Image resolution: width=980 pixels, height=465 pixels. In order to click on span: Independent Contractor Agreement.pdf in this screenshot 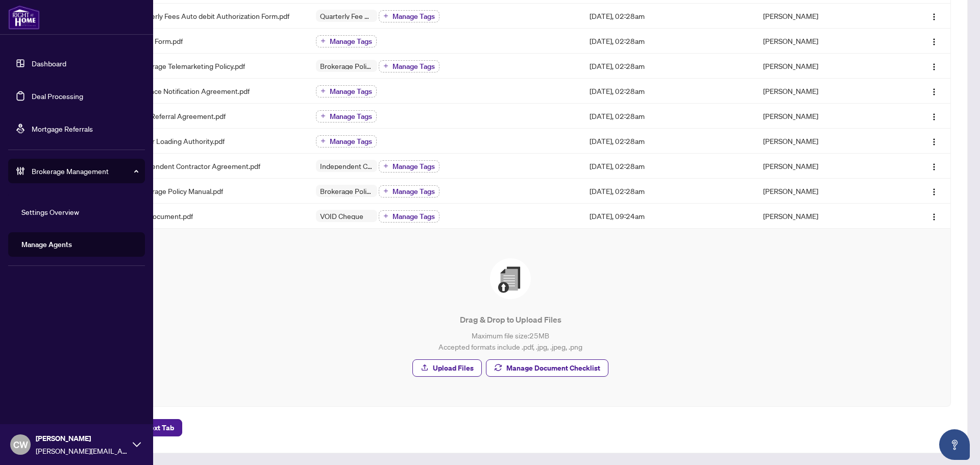, I will do `click(196, 166)`.